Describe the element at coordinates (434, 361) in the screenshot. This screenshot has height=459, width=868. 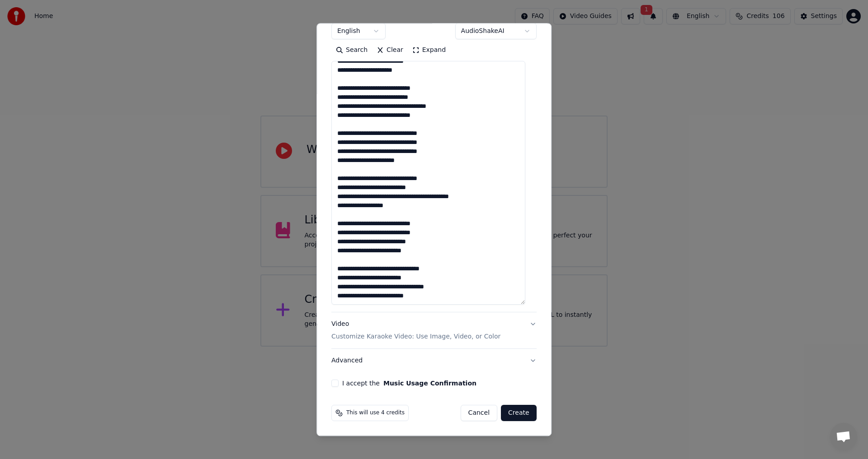
I see `button: Advanced` at that location.